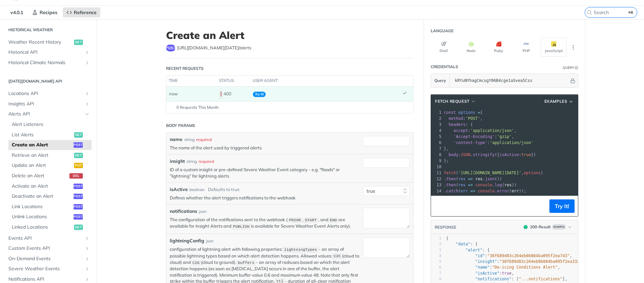  I want to click on span: Update an Alert, so click(42, 165).